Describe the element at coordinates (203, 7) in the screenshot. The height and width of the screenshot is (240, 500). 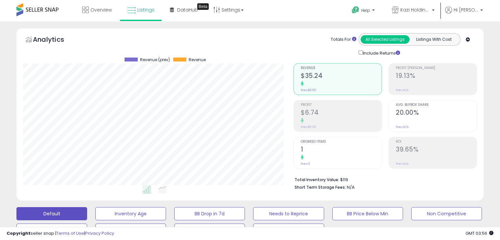
I see `div: Tooltip anchor` at that location.